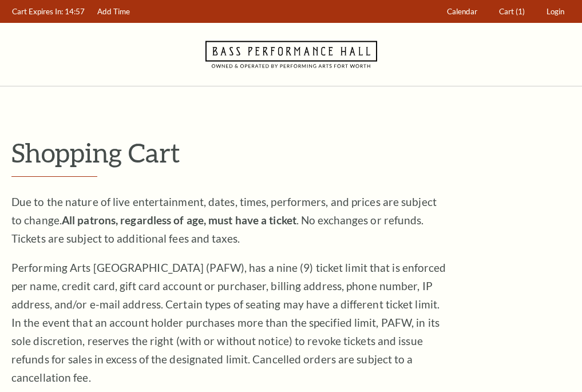 This screenshot has height=392, width=582. Describe the element at coordinates (291, 152) in the screenshot. I see `p: Shopping Cart` at that location.